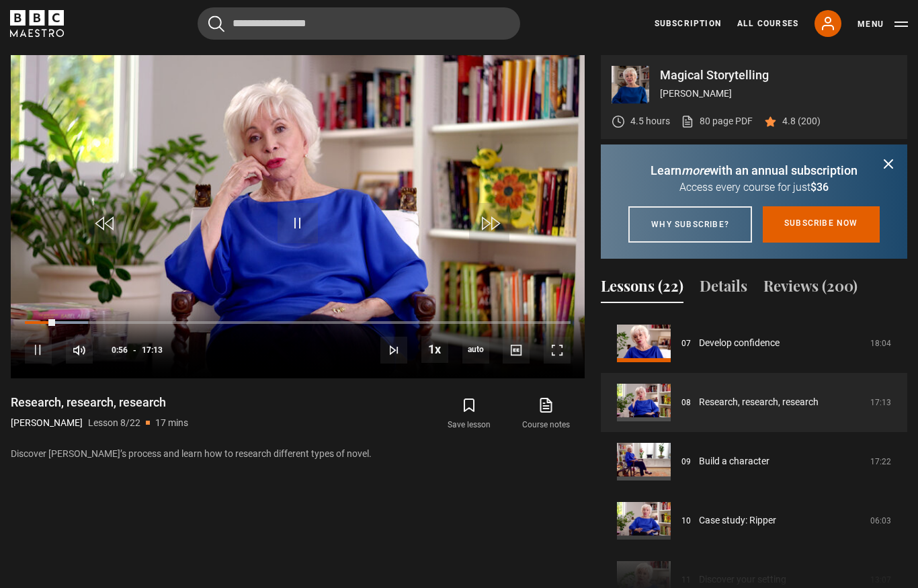 This screenshot has width=918, height=588. Describe the element at coordinates (115, 422) in the screenshot. I see `p: Lesson 8/22` at that location.